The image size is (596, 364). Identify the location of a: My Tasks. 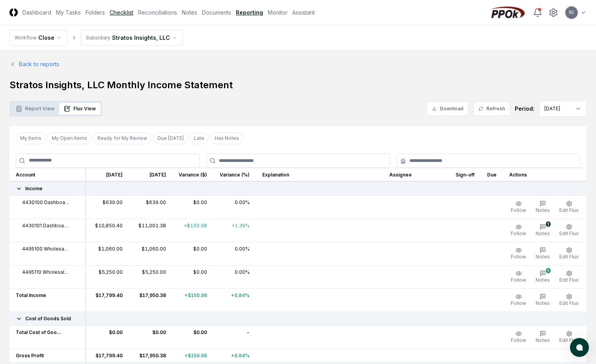
(68, 12).